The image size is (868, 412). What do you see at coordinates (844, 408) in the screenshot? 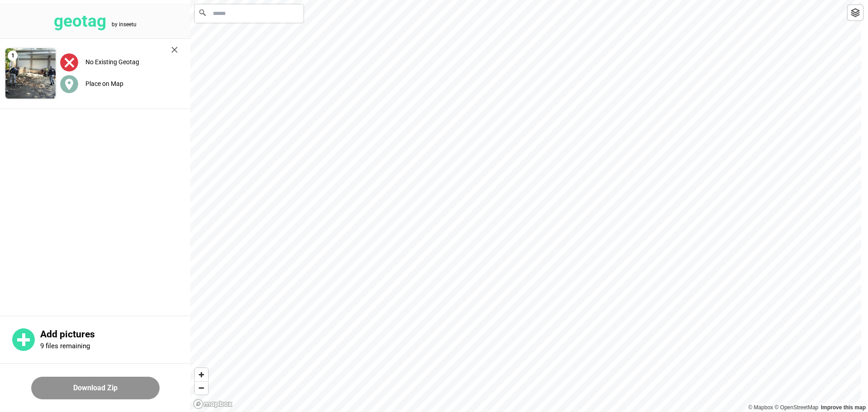
I see `a: Map feedback` at bounding box center [844, 408].